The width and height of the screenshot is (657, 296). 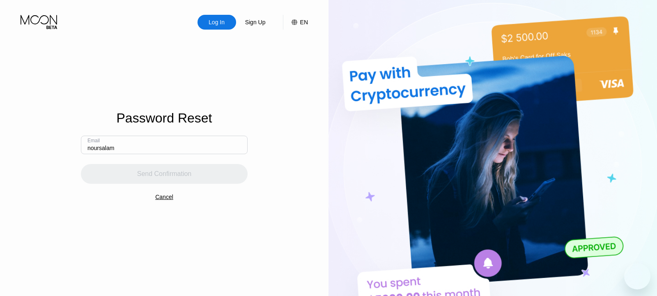 I want to click on div: Email, so click(x=94, y=140).